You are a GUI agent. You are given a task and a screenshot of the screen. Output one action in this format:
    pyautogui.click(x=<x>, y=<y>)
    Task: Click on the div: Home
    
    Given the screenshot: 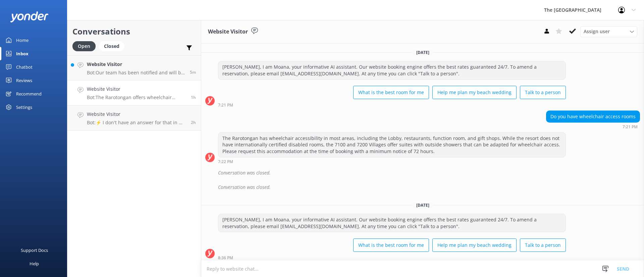 What is the action you would take?
    pyautogui.click(x=22, y=40)
    